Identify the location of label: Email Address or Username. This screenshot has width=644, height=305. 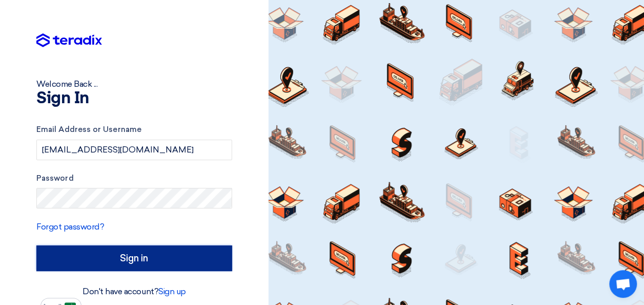
(134, 129).